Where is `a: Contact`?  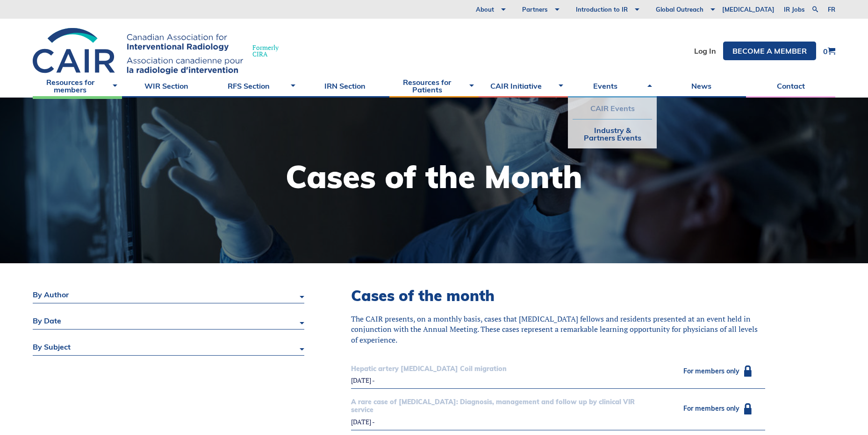
a: Contact is located at coordinates (790, 86).